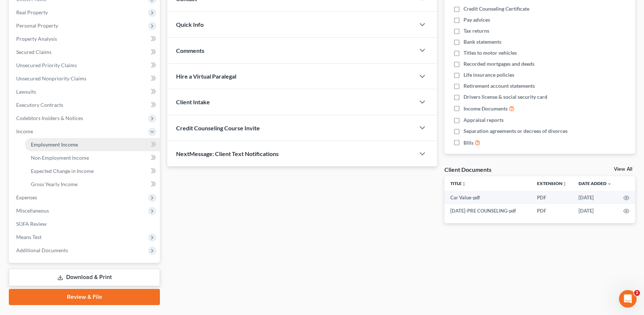  Describe the element at coordinates (54, 184) in the screenshot. I see `span: Gross Yearly Income` at that location.